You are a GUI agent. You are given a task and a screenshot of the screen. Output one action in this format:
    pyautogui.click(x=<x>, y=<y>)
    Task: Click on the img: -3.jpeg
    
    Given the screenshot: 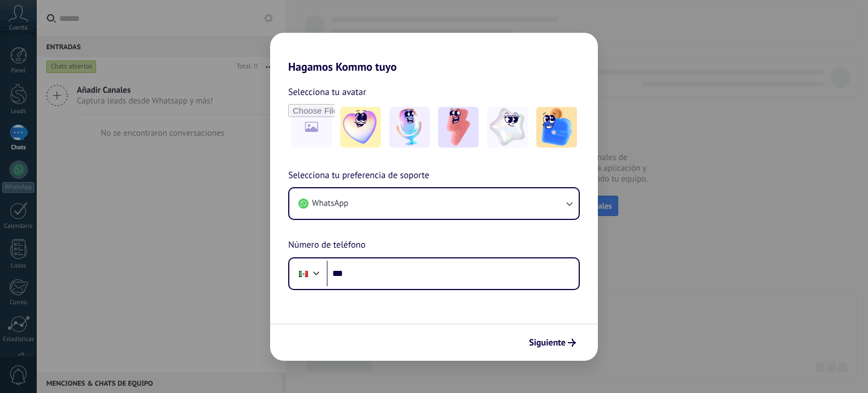 What is the action you would take?
    pyautogui.click(x=458, y=127)
    